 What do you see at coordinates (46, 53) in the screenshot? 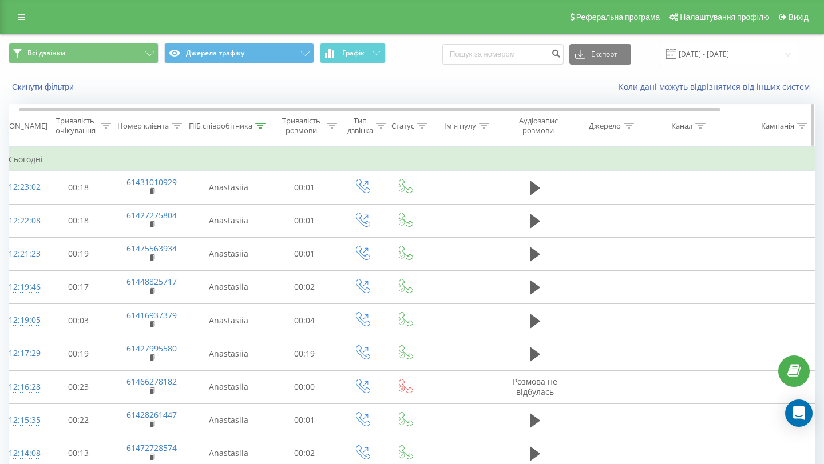
I see `span: Всі дзвінки` at bounding box center [46, 53].